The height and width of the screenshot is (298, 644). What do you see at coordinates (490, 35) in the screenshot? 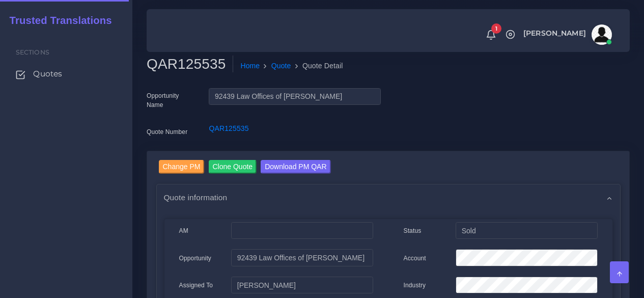
I see `a: 1` at bounding box center [490, 35].